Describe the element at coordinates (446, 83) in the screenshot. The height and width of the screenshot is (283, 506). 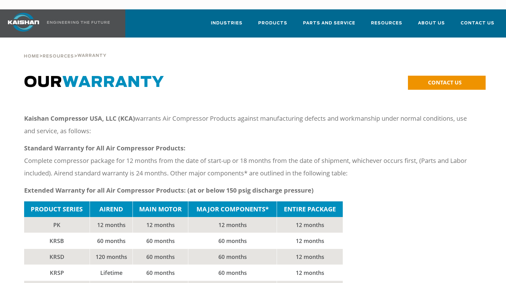
I see `a: CONTACT US` at that location.